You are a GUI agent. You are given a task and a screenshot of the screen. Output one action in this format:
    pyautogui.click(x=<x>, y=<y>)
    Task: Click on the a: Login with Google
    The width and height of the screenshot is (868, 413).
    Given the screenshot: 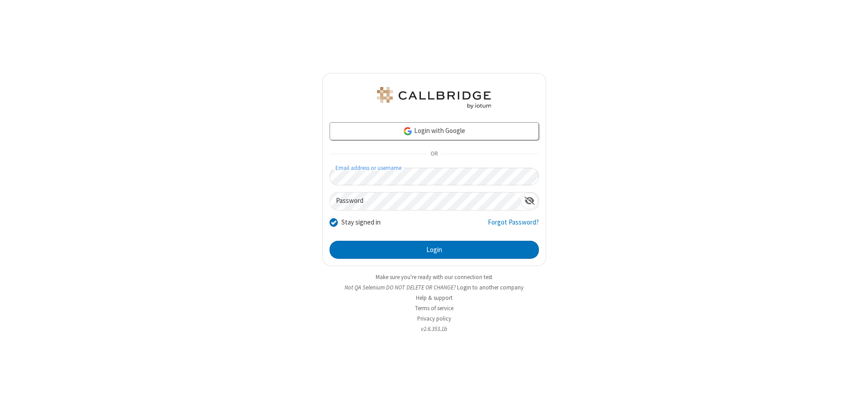 What is the action you would take?
    pyautogui.click(x=434, y=131)
    